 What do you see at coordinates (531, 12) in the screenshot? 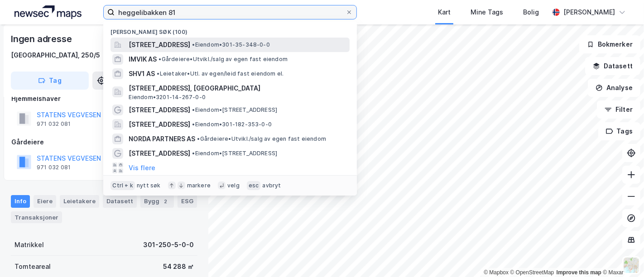
I see `div: Bolig` at bounding box center [531, 12].